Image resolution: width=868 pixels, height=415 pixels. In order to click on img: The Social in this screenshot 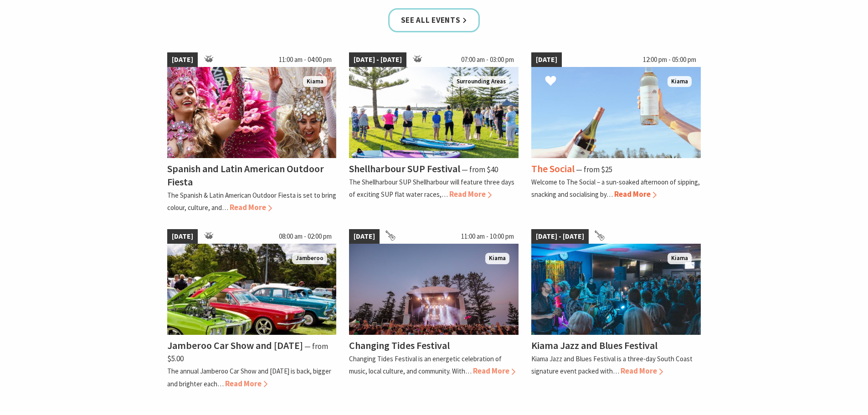, I will do `click(616, 113)`.